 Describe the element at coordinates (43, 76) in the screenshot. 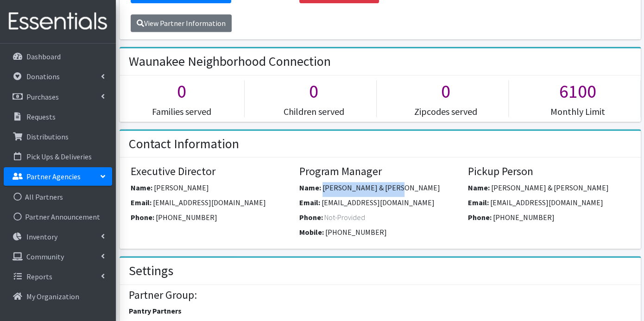

I see `p: Donations` at that location.